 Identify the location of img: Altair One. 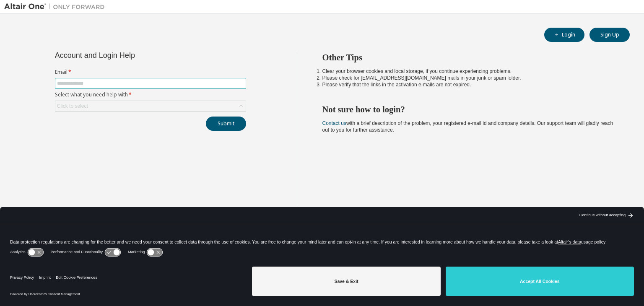
(57, 7).